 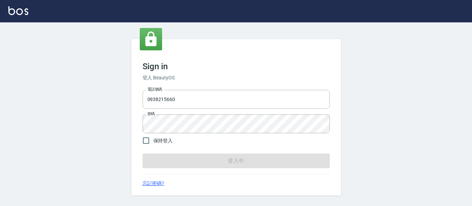 I want to click on a: 忘記密碼?, so click(x=153, y=183).